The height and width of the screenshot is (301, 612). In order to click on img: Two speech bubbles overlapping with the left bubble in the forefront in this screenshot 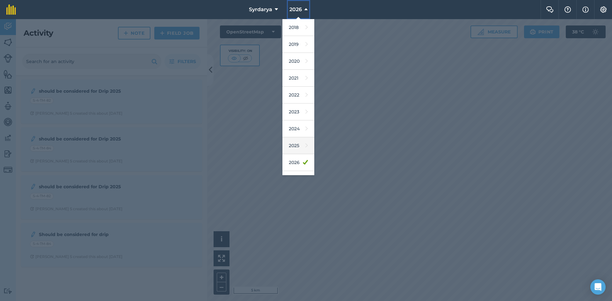, I will do `click(550, 10)`.